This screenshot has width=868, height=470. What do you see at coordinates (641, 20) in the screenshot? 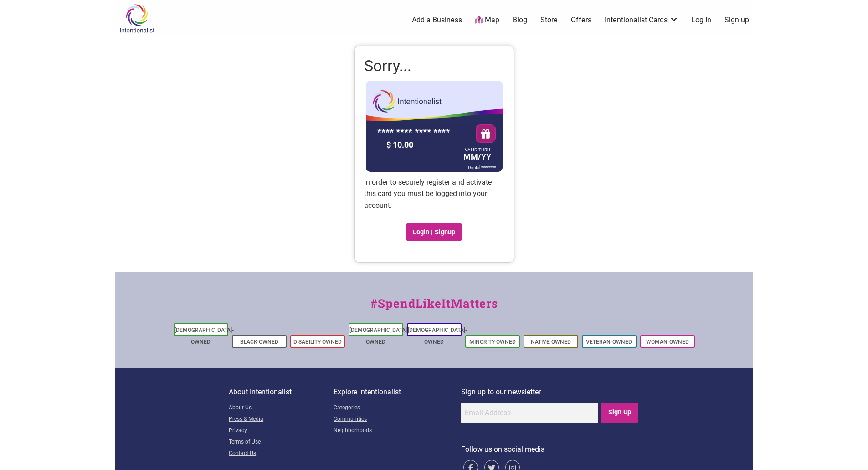
I see `li: Intentionalist Cards` at bounding box center [641, 20].